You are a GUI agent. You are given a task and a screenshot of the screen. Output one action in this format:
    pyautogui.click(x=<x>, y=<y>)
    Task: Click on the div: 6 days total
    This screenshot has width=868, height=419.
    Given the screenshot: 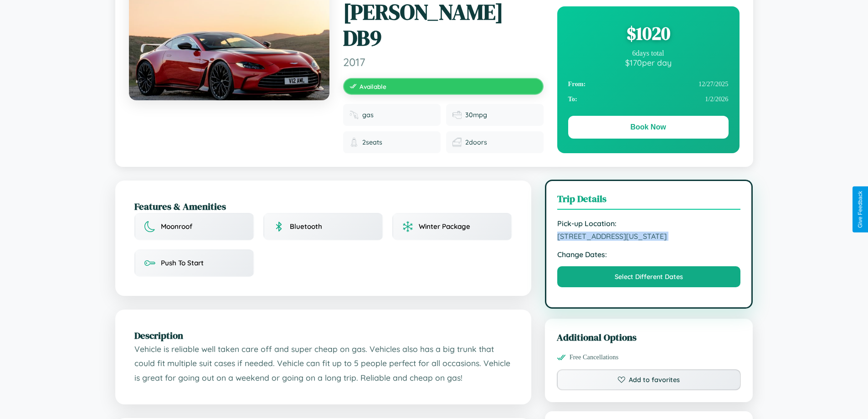 What is the action you would take?
    pyautogui.click(x=648, y=54)
    